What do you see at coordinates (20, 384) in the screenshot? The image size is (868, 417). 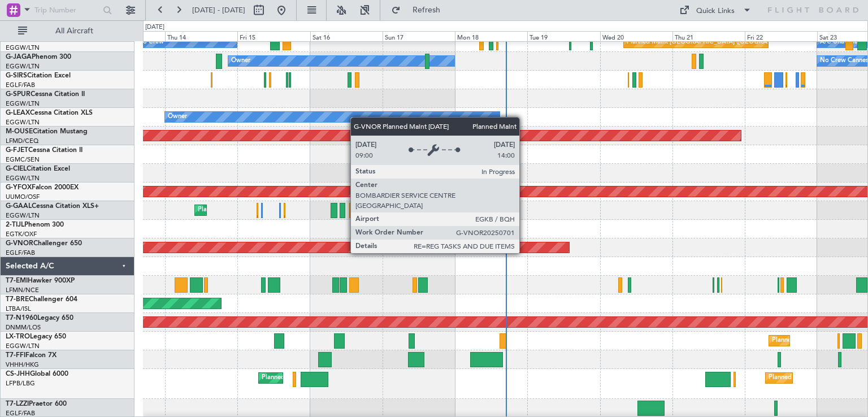 I see `a: LFPB/LBG` at bounding box center [20, 384].